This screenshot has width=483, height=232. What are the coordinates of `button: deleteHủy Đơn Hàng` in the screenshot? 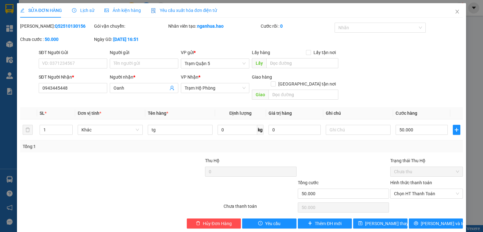 It's located at (214, 224).